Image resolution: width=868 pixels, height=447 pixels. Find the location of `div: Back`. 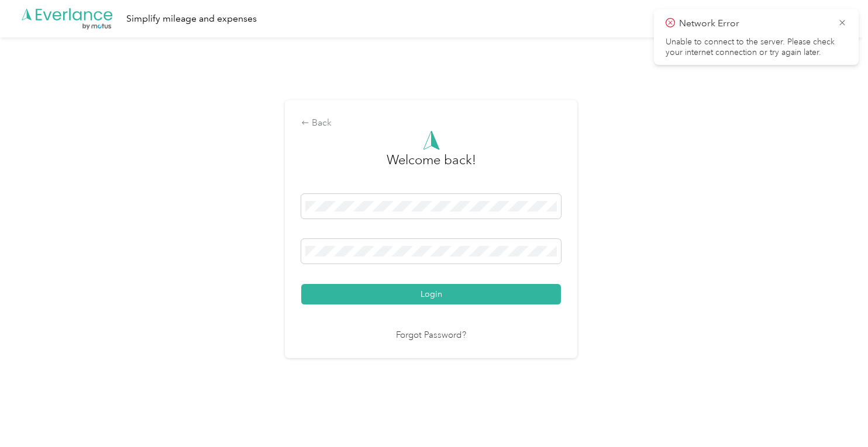

div: Back is located at coordinates (431, 123).